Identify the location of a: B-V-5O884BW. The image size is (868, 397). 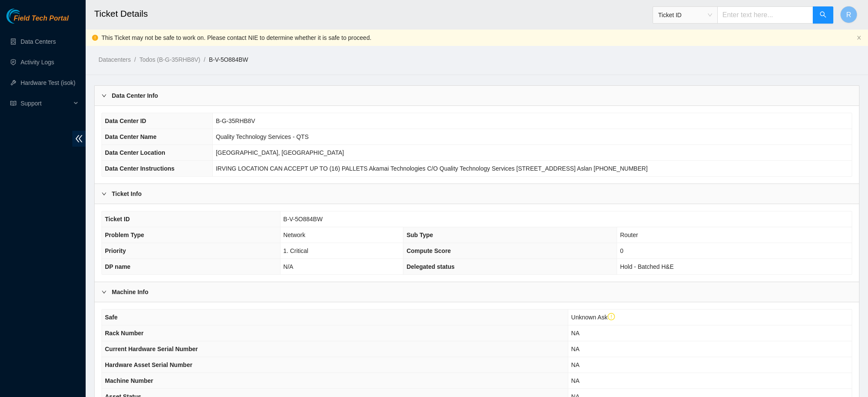
(229, 59).